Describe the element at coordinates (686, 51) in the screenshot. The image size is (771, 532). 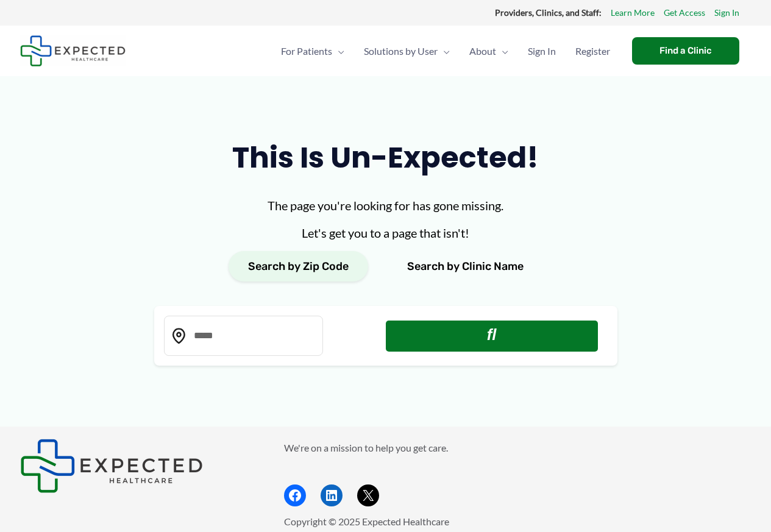
I see `a: Find a Clinic` at that location.